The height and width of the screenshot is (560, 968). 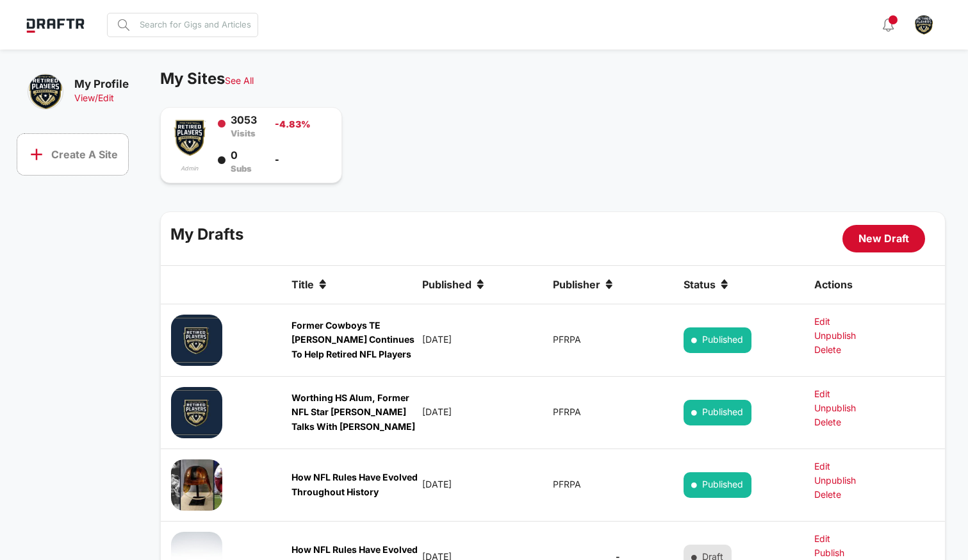 I want to click on p: -4.83%, so click(x=303, y=124).